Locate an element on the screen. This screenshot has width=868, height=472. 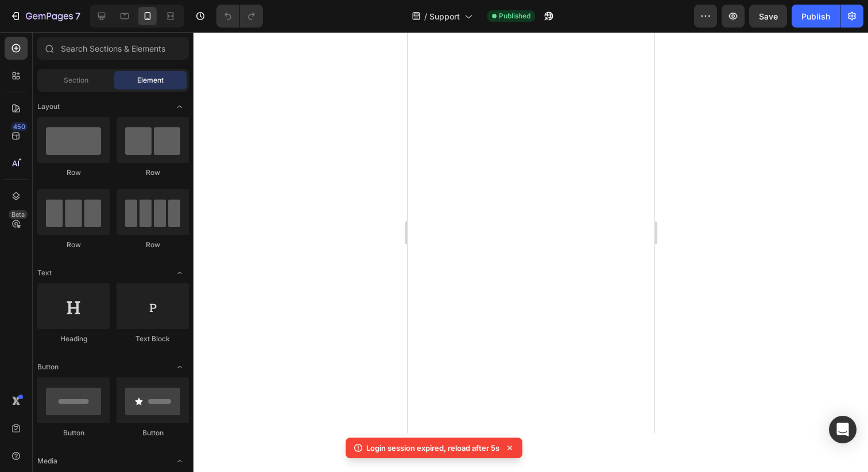
span: Text is located at coordinates (44, 273).